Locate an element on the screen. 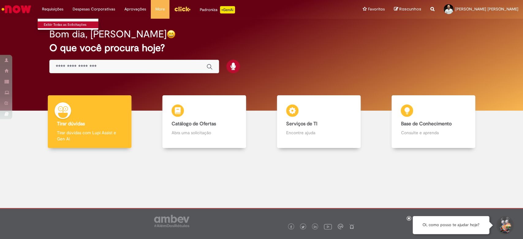 The width and height of the screenshot is (523, 239). img: logo_footer_workplace.png is located at coordinates (340, 226).